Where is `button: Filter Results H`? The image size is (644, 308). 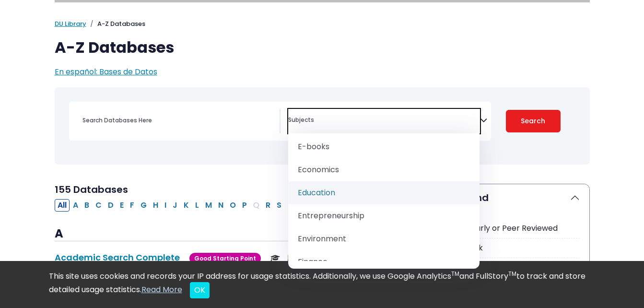
button: Filter Results H is located at coordinates (155, 205).